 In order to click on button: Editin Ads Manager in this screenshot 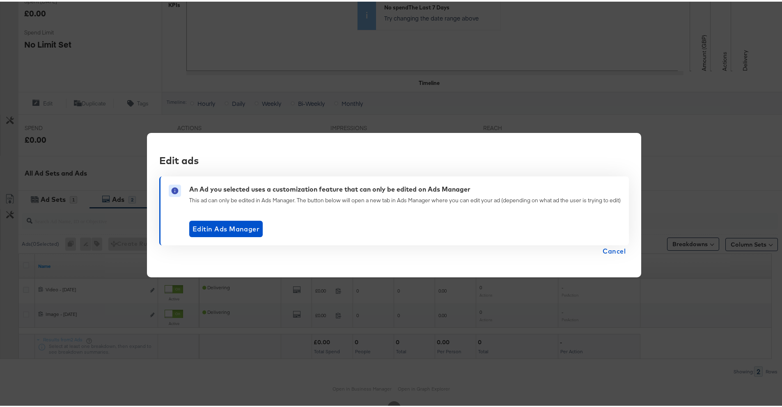, I will do `click(226, 227)`.